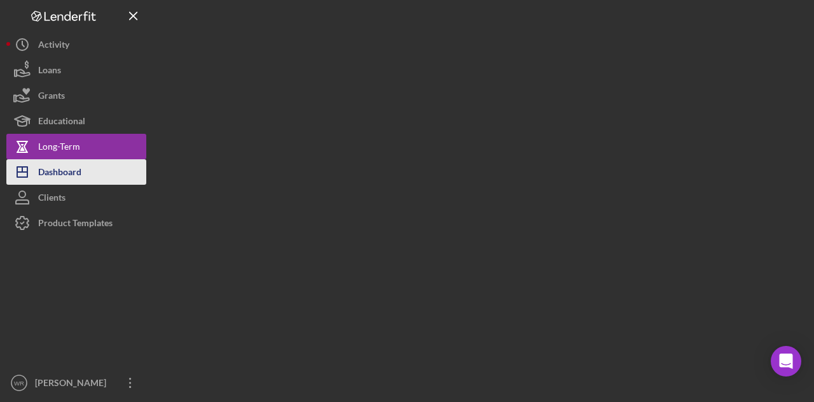 The image size is (814, 402). What do you see at coordinates (52, 199) in the screenshot?
I see `div: Clients` at bounding box center [52, 199].